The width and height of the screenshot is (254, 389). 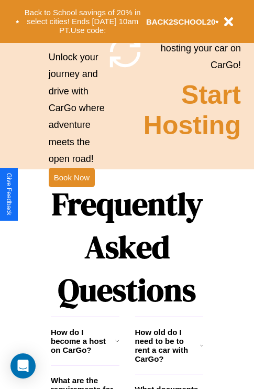 I want to click on button: Book Now, so click(x=72, y=177).